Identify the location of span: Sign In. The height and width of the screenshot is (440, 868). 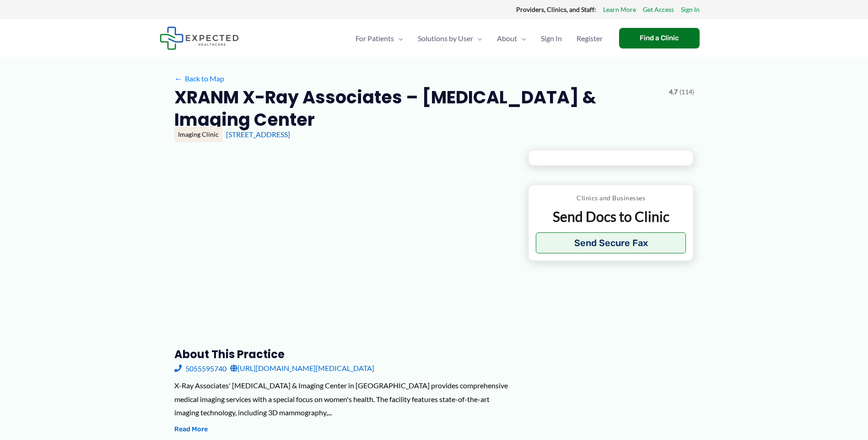
(551, 38).